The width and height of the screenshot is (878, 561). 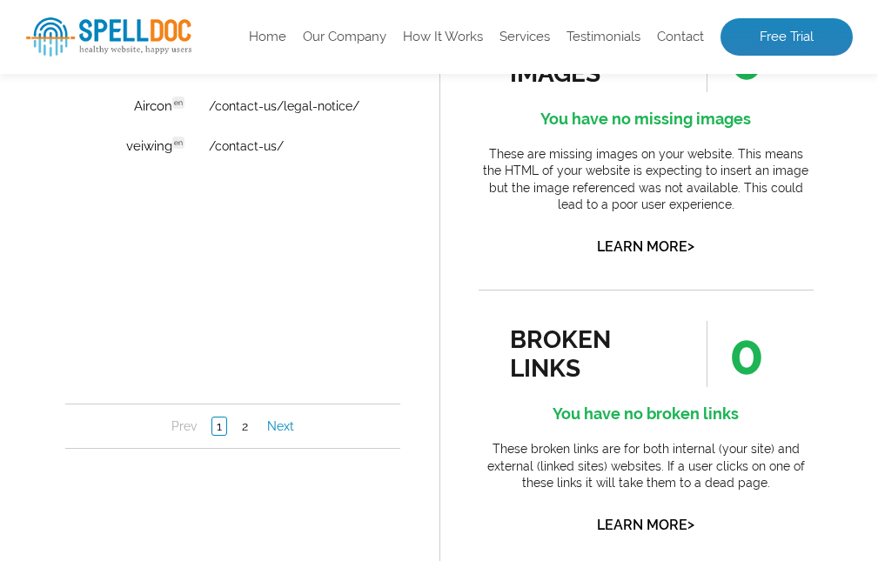 I want to click on h4: You have no broken links, so click(x=646, y=414).